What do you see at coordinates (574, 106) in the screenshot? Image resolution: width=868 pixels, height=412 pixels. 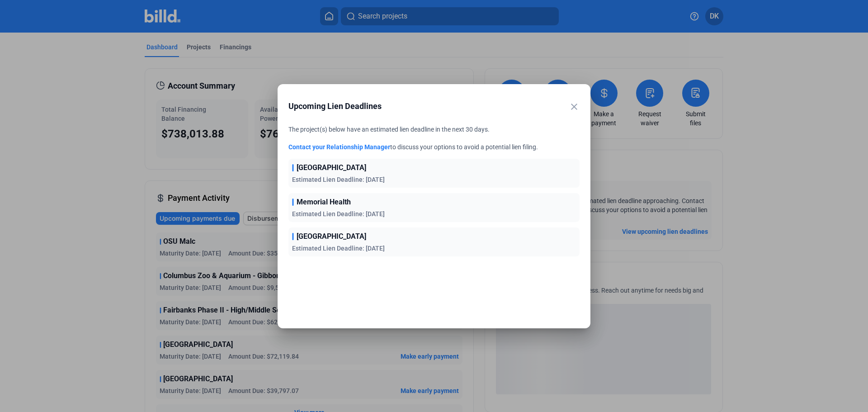 I see `mat-icon: close` at bounding box center [574, 106].